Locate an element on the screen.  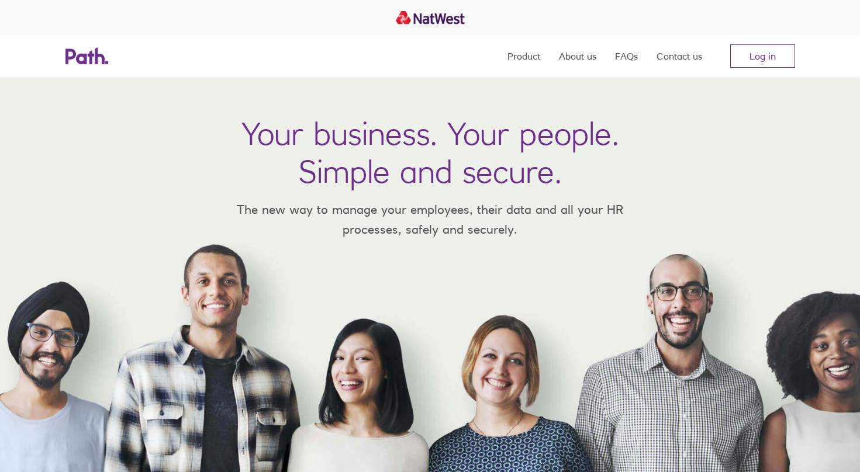
a: FAQs is located at coordinates (626, 56).